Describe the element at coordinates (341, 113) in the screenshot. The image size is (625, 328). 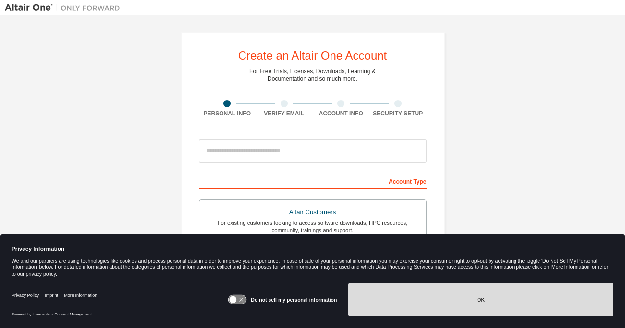
I see `div: Account Info` at that location.